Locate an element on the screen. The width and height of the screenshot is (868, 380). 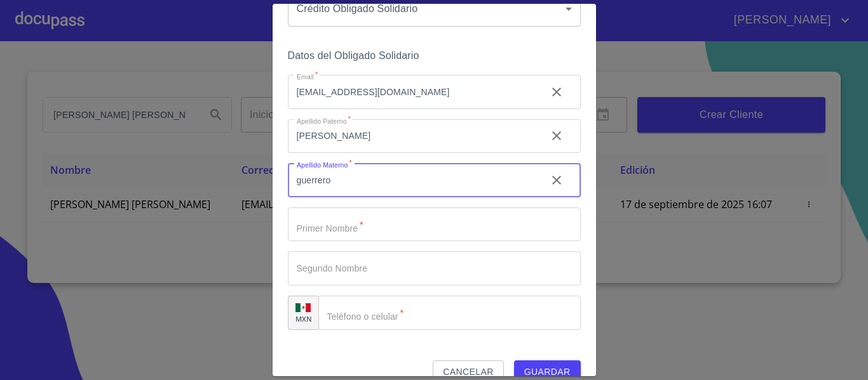
span: Cancelar is located at coordinates (468, 372).